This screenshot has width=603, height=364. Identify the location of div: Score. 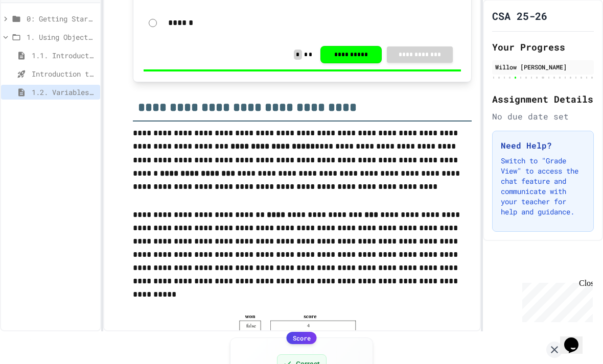
(301, 337).